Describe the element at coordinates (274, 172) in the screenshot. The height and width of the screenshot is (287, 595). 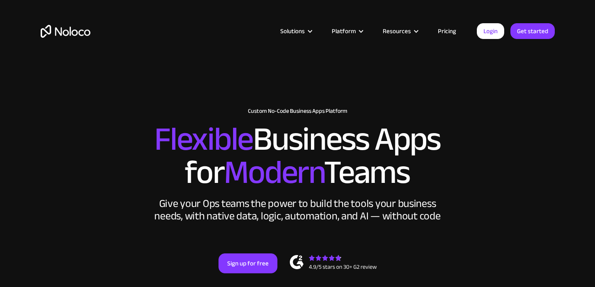
I see `span: Modern` at that location.